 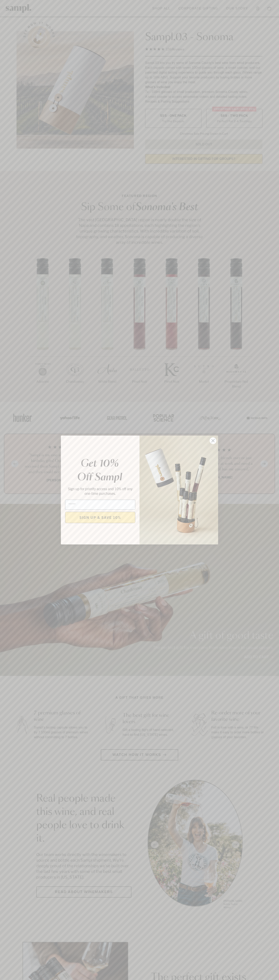 What do you see at coordinates (100, 491) in the screenshot?
I see `span: Sign up for priority access and 10% off any one-time purchases.` at bounding box center [100, 491].